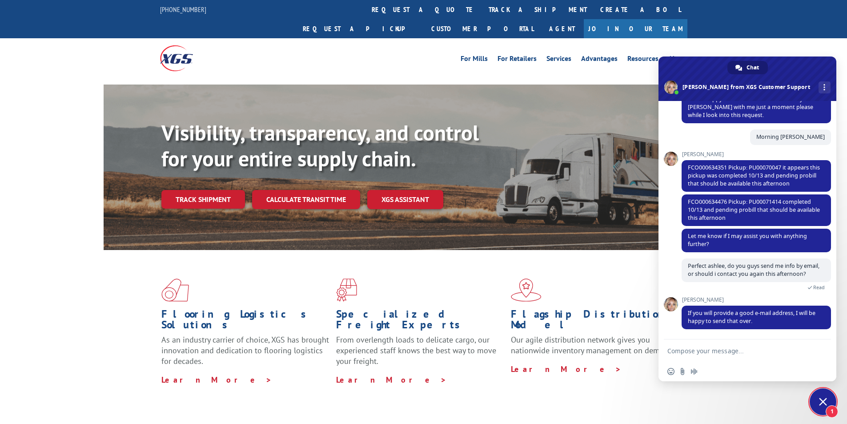 This screenshot has height=424, width=847. I want to click on img: xgs-icon-flagship-distribution-model-red, so click(526, 290).